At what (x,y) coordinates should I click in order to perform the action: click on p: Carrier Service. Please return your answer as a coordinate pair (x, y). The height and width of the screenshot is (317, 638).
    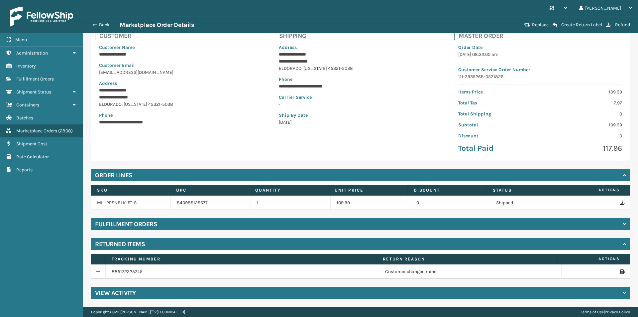
    Looking at the image, I should click on (361, 97).